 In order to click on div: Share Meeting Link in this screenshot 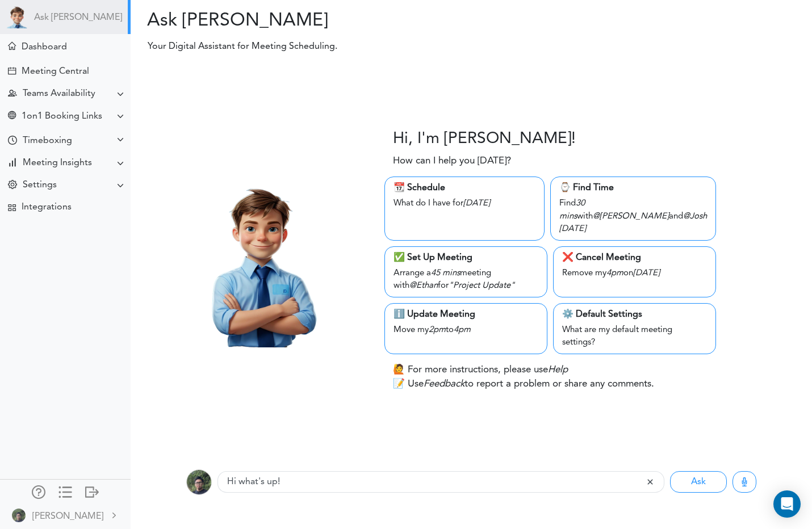, I will do `click(12, 116)`.